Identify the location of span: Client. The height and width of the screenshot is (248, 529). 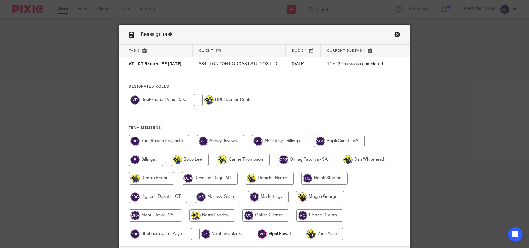
(206, 51).